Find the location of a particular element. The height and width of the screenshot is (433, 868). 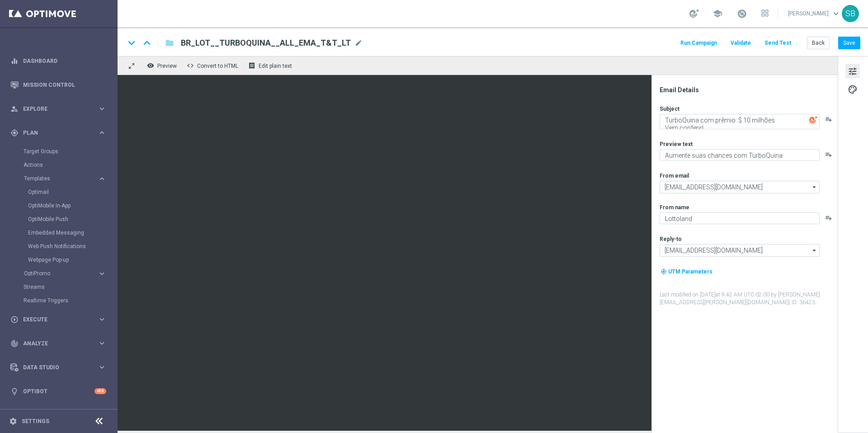

div: track_changes Analyze keyboard_arrow_right is located at coordinates (58, 343).